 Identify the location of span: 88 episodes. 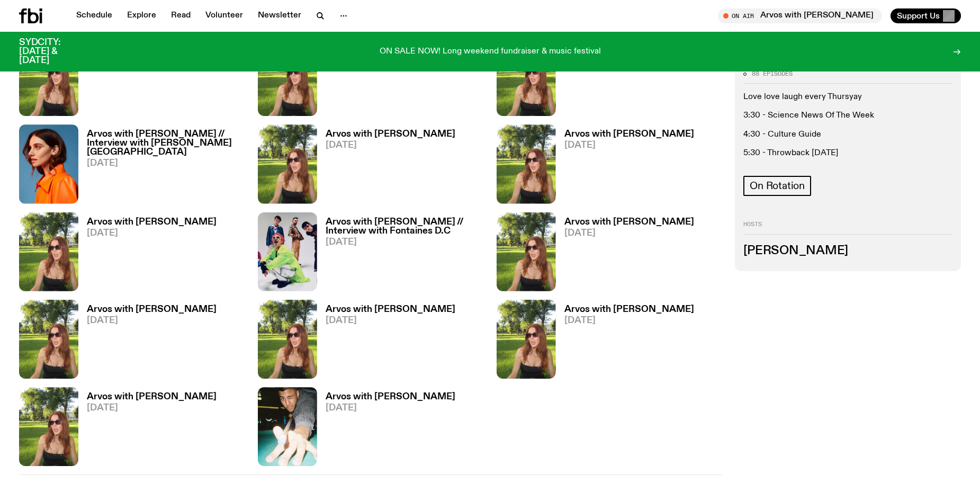
(772, 74).